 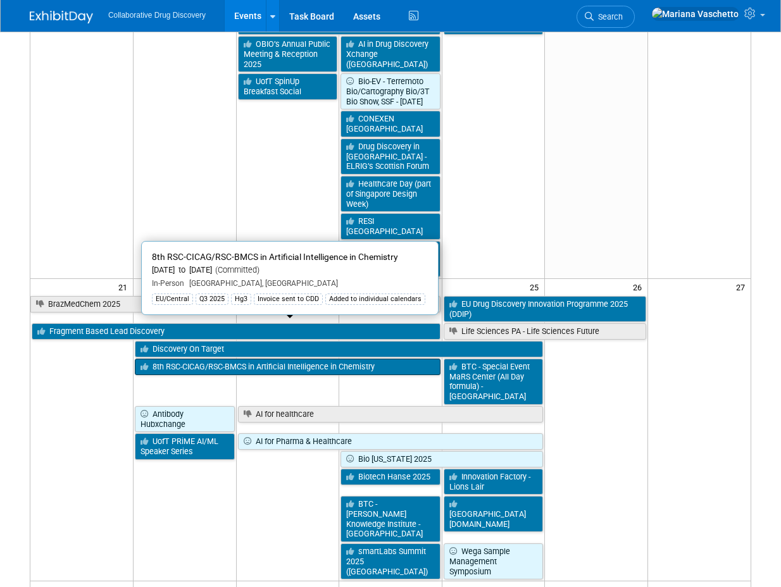 What do you see at coordinates (241, 299) in the screenshot?
I see `div: Hg3` at bounding box center [241, 299].